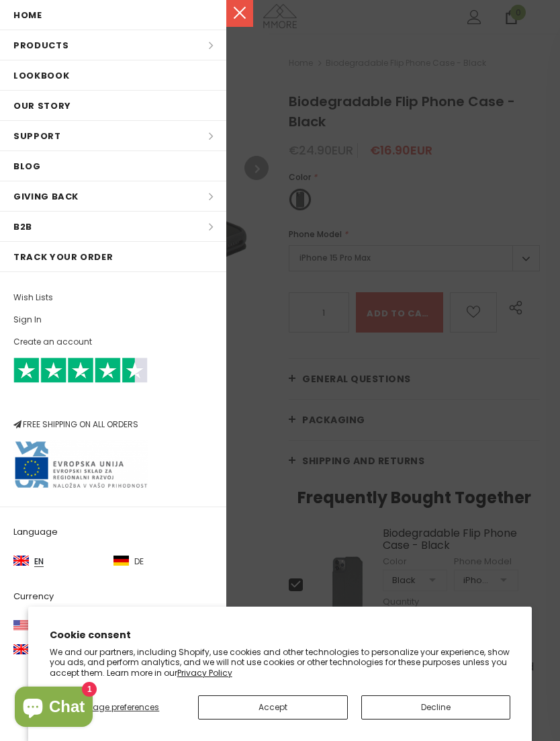  What do you see at coordinates (27, 166) in the screenshot?
I see `span: Blog` at bounding box center [27, 166].